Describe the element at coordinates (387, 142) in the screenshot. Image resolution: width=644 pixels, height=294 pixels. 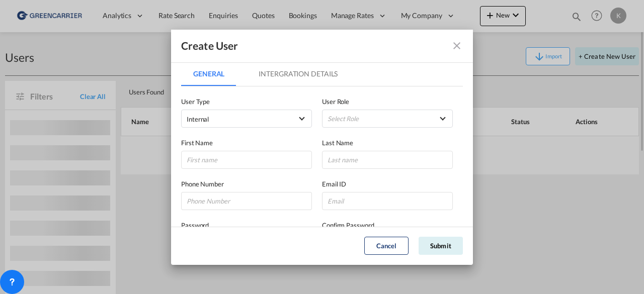
I see `label: Last Name` at that location.